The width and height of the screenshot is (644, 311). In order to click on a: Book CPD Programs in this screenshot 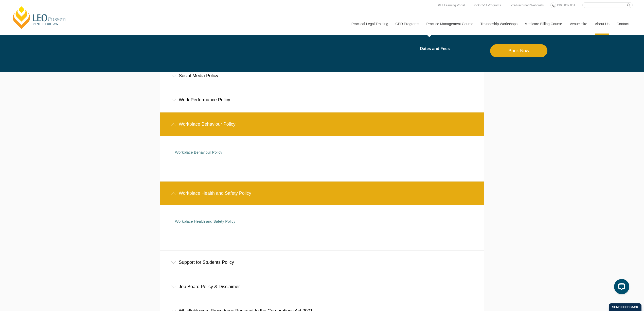, I will do `click(486, 5)`.